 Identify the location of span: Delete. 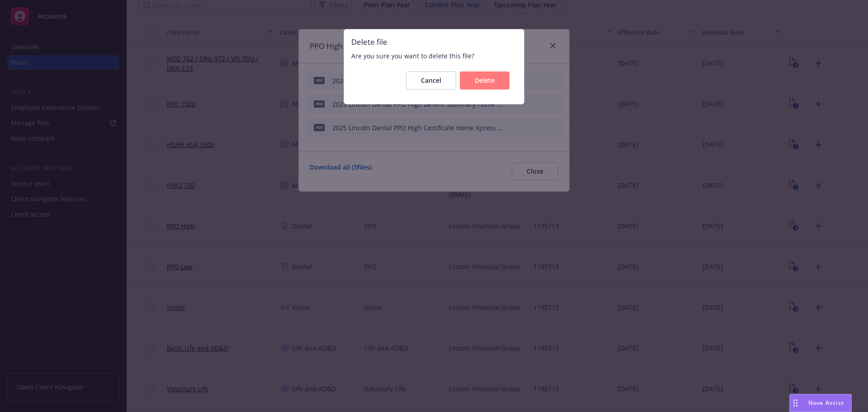
(485, 80).